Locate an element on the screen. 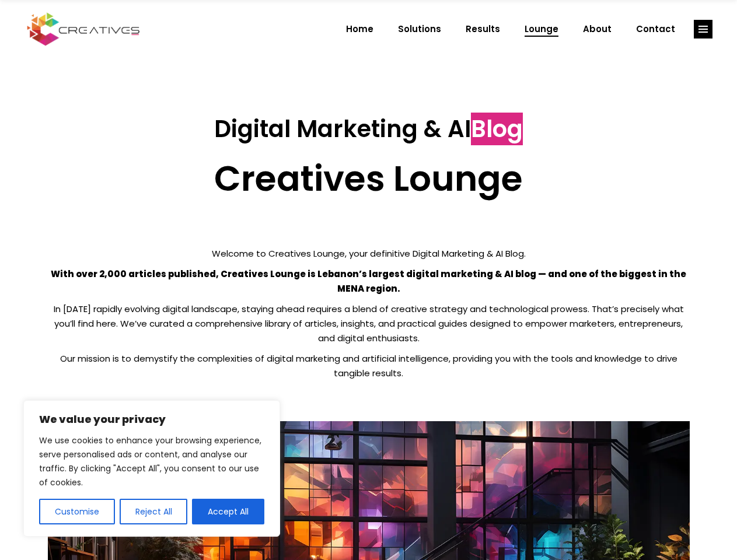 The height and width of the screenshot is (560, 737). div: We value your privacy is located at coordinates (152, 469).